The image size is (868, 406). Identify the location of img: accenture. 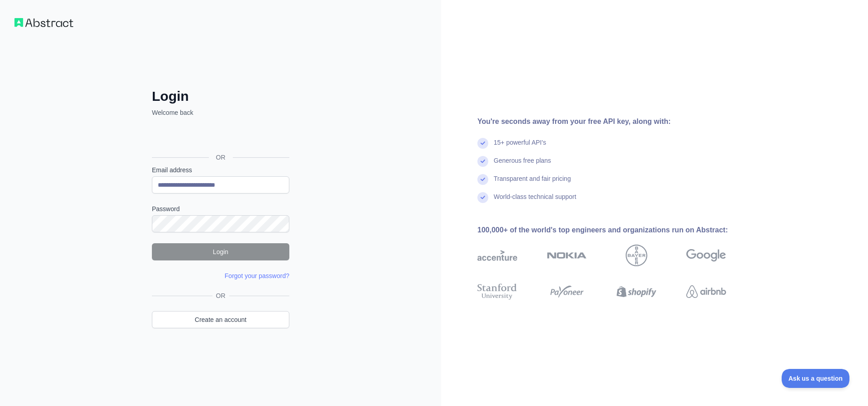
(497, 256).